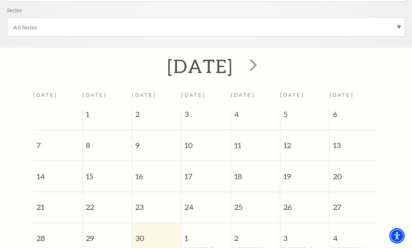 The width and height of the screenshot is (412, 248). What do you see at coordinates (58, 173) in the screenshot?
I see `span: 14` at bounding box center [58, 173].